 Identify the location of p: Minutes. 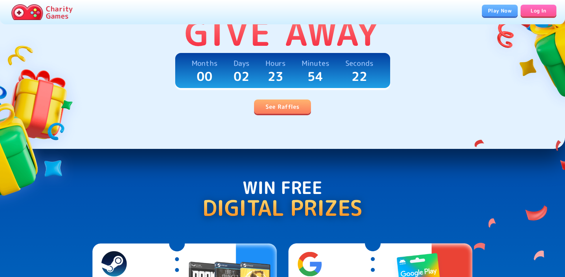
(315, 63).